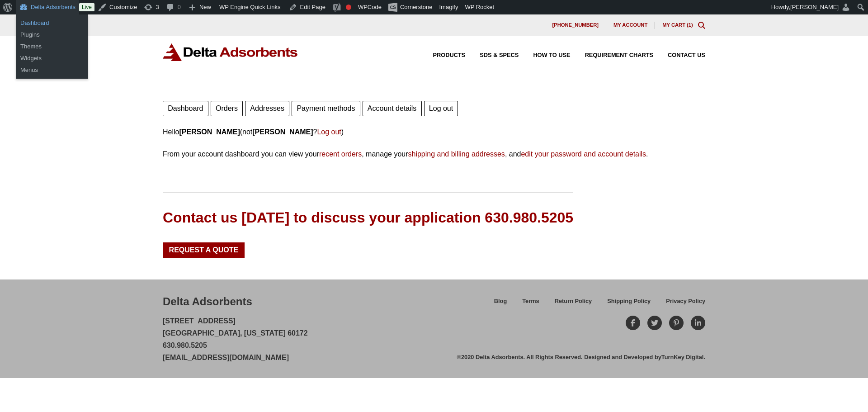 Image resolution: width=868 pixels, height=412 pixels. I want to click on a: Products, so click(442, 55).